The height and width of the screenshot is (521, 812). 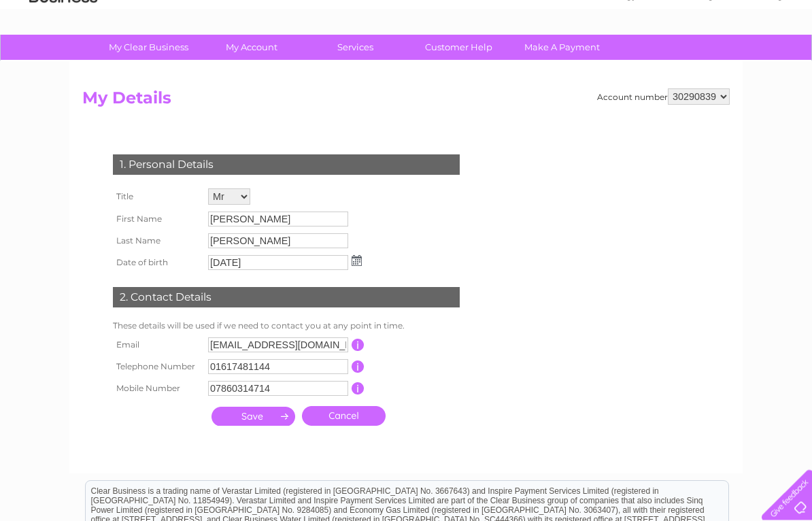 What do you see at coordinates (286, 165) in the screenshot?
I see `div: 1. Personal Details` at bounding box center [286, 165].